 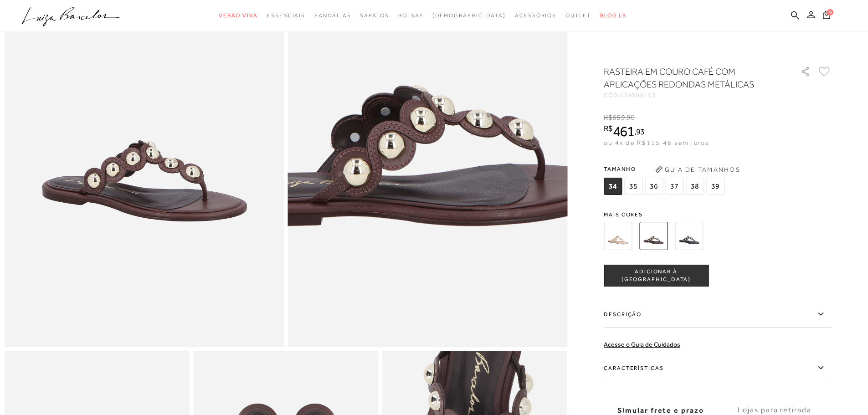 I want to click on span: 37, so click(x=674, y=187).